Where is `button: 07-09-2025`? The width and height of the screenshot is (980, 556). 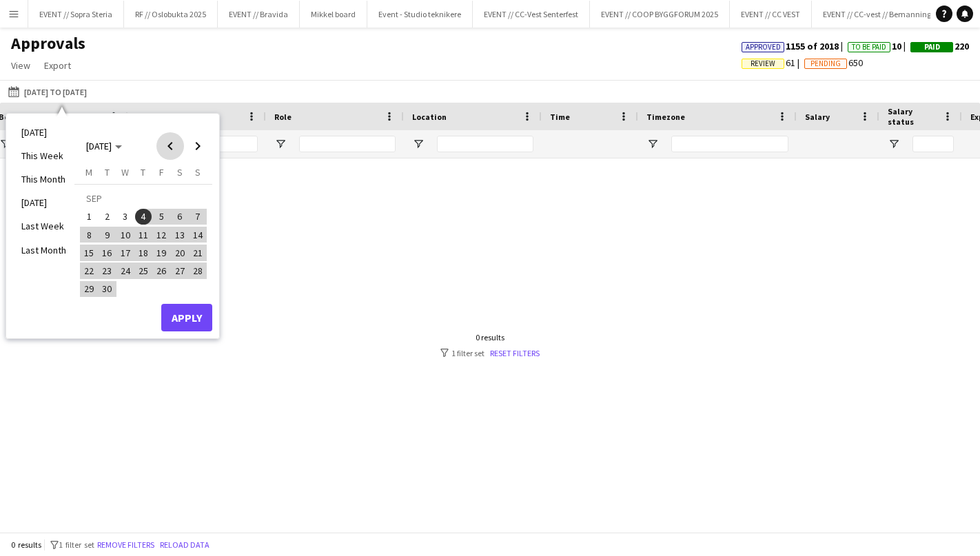 button: 07-09-2025 is located at coordinates (198, 216).